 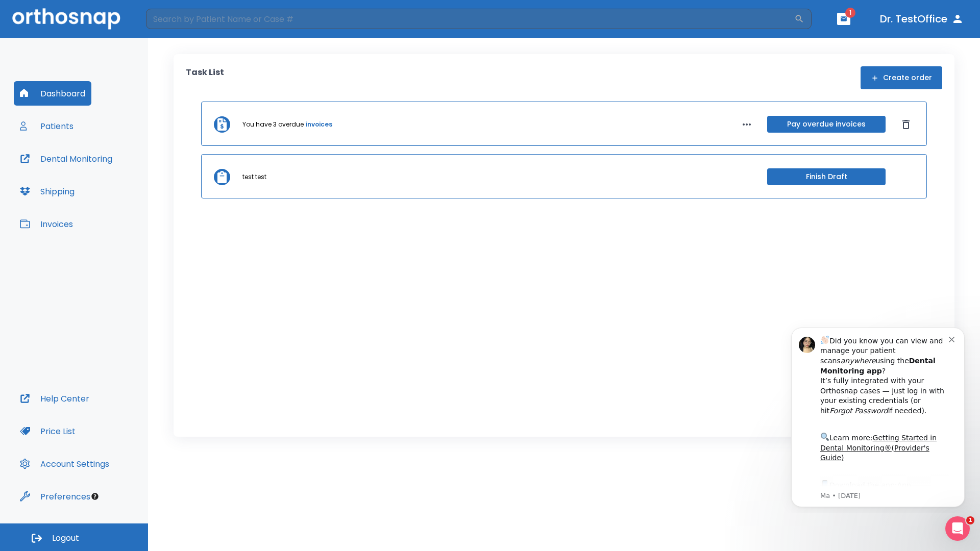 I want to click on i: Forgot Password, so click(x=82, y=92).